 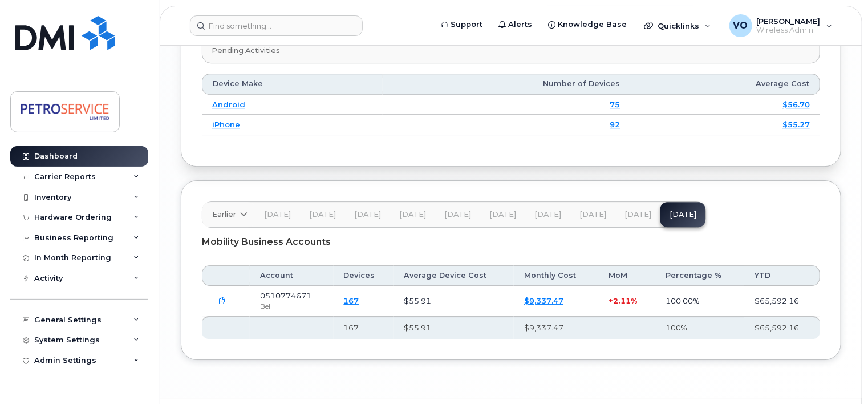 I want to click on div: Quicklinks, so click(x=678, y=26).